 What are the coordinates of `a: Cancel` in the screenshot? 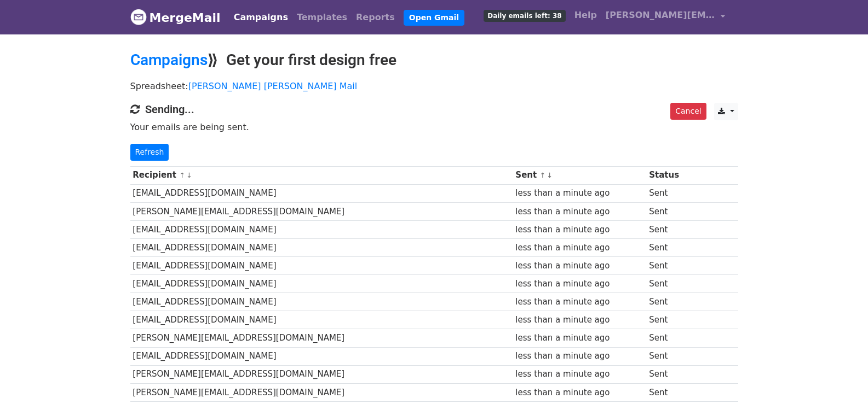 It's located at (687, 111).